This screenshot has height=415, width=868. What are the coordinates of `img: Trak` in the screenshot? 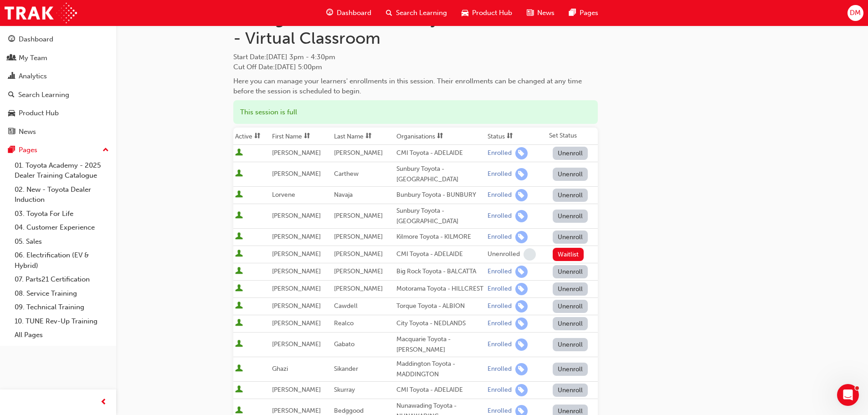 It's located at (40, 13).